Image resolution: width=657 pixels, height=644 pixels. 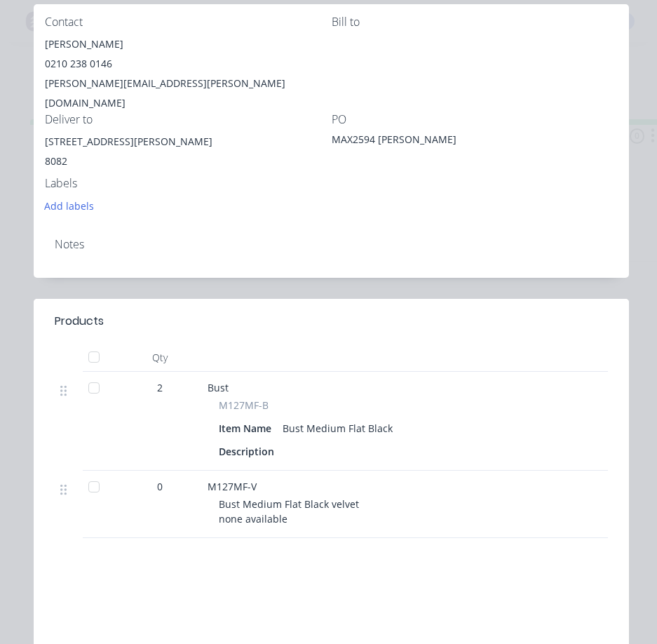 What do you see at coordinates (244, 404) in the screenshot?
I see `span: M127MF-B` at bounding box center [244, 404].